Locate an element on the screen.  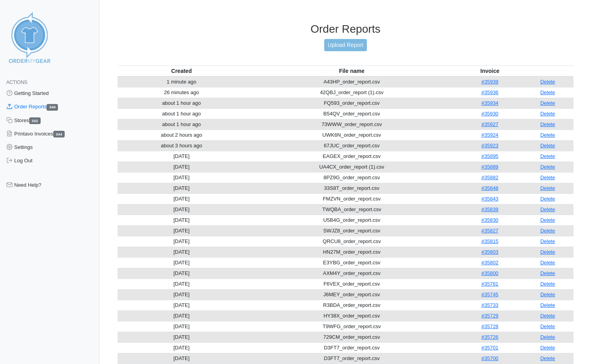
td: HY38X_order_report.csv is located at coordinates (352, 316).